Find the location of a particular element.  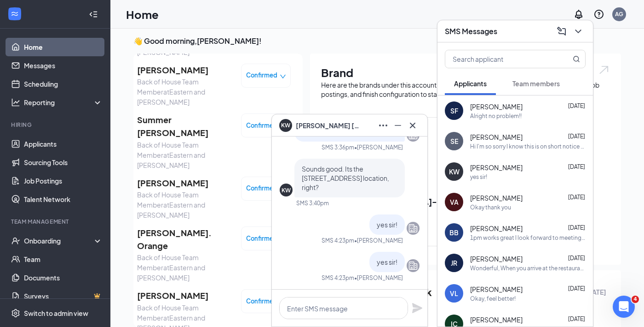

span: down is located at coordinates (283, 76).